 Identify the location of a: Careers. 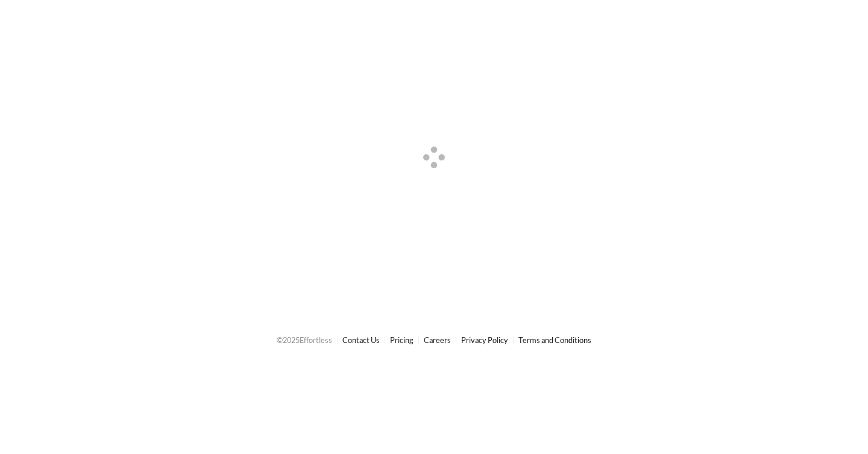
(437, 340).